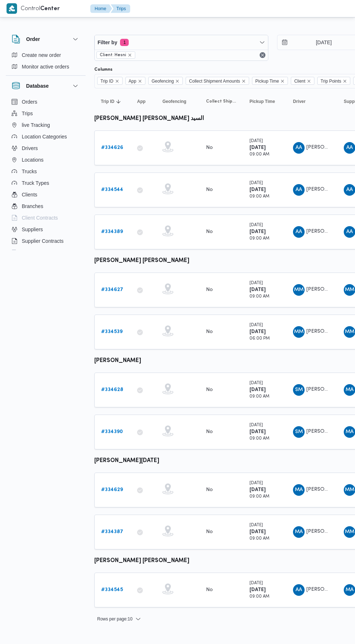 Image resolution: width=355 pixels, height=644 pixels. I want to click on b: # 334545, so click(112, 590).